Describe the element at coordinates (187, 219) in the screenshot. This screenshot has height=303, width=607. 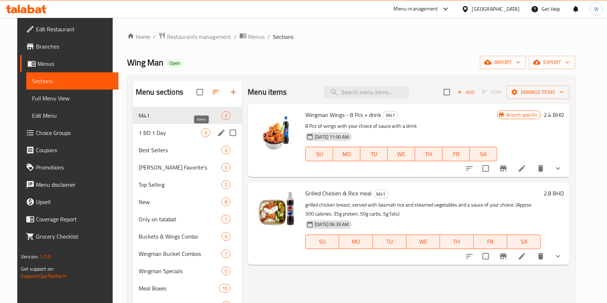
I see `div: Only on talabat1` at that location.